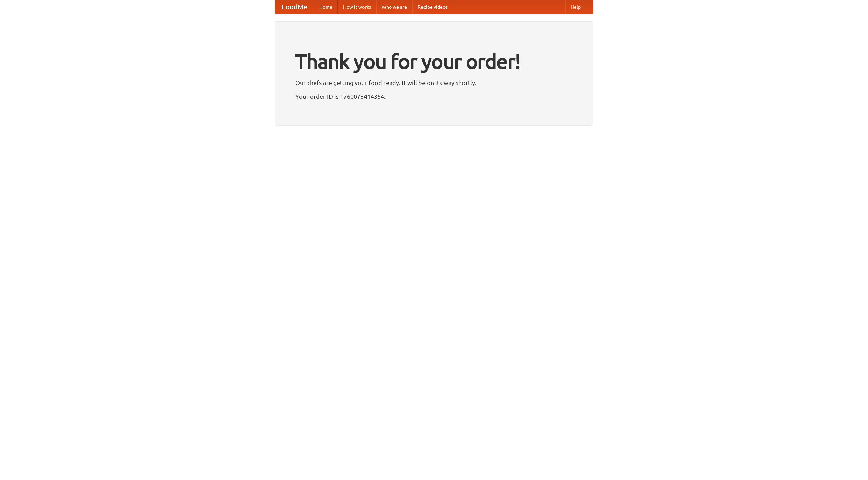 Image resolution: width=868 pixels, height=480 pixels. Describe the element at coordinates (326, 7) in the screenshot. I see `a: Home` at that location.